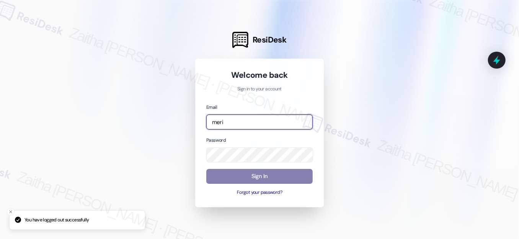 This screenshot has width=519, height=239. What do you see at coordinates (259, 122) in the screenshot?
I see `input: name@example.com` at bounding box center [259, 122].